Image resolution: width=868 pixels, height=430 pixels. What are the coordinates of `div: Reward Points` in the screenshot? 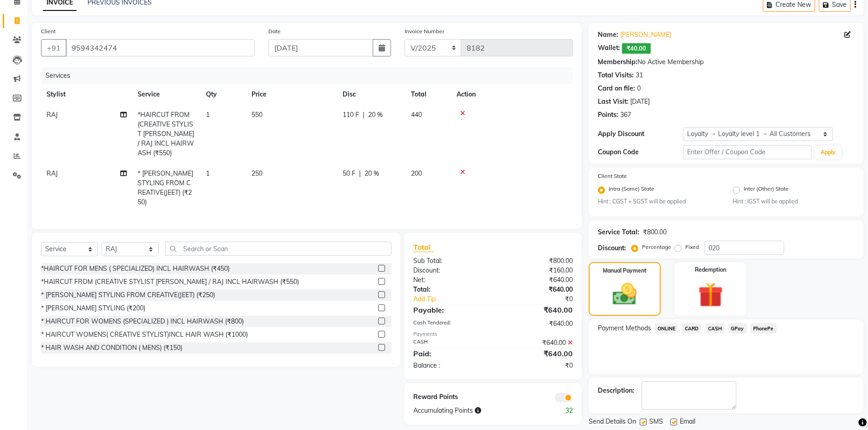 It's located at (450, 398).